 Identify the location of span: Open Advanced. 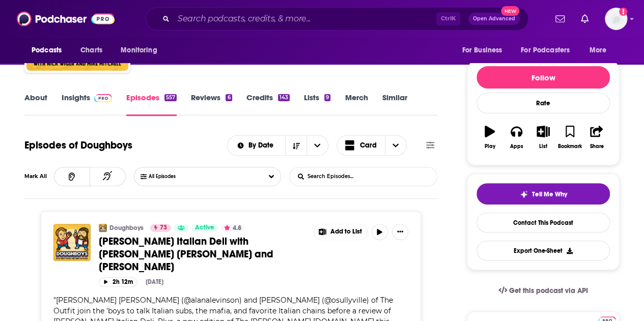
(494, 19).